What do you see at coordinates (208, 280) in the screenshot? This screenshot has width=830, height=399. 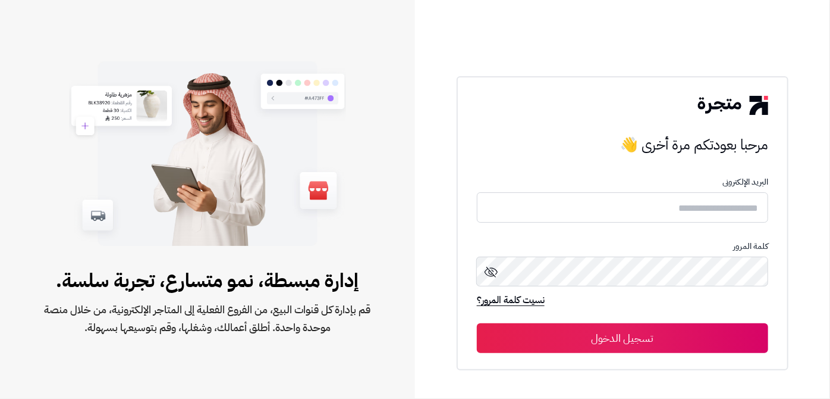 I see `span: إدارة مبسطة، نمو متسارع، تجربة سلسة.` at bounding box center [208, 280].